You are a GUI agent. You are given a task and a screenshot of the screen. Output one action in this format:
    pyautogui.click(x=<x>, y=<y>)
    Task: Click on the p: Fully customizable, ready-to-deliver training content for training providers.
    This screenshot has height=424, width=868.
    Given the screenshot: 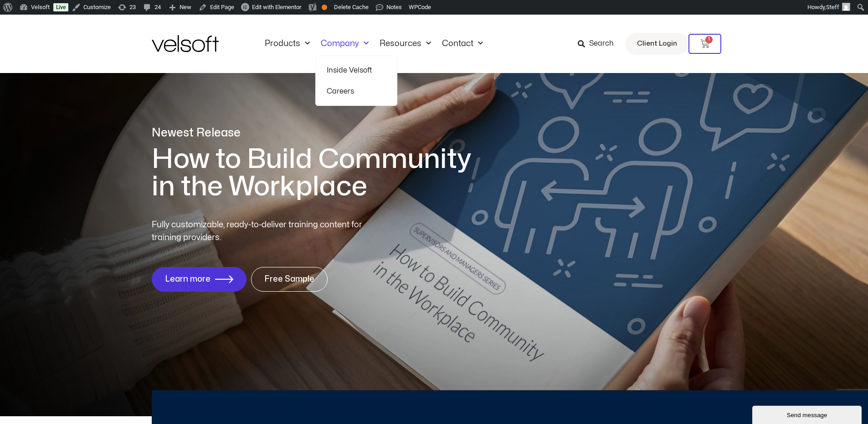 What is the action you would take?
    pyautogui.click(x=265, y=231)
    